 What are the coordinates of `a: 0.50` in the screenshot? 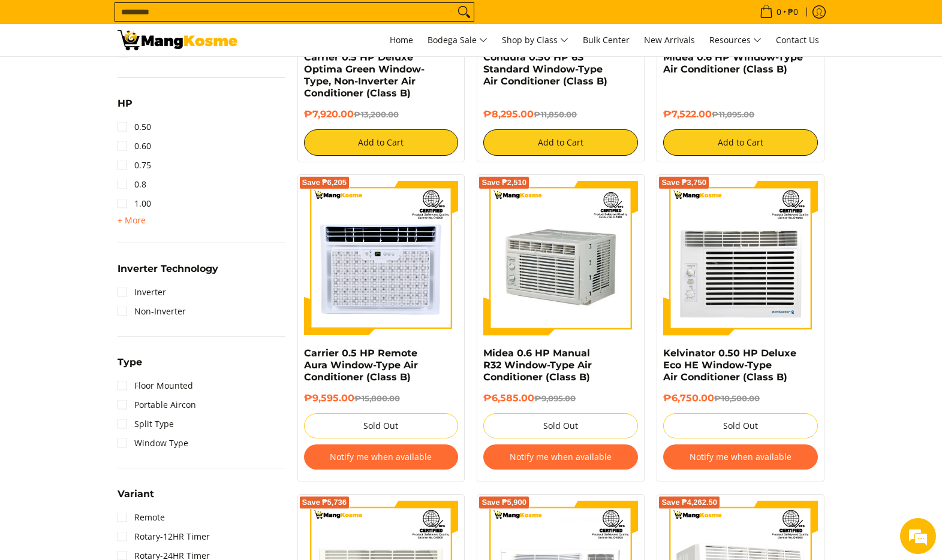 It's located at (134, 127).